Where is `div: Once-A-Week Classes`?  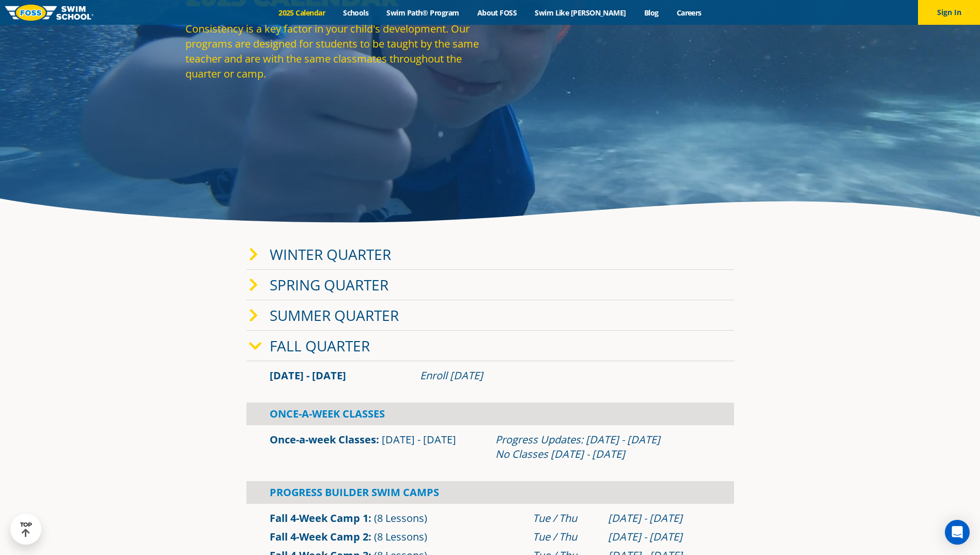 div: Once-A-Week Classes is located at coordinates (490, 414).